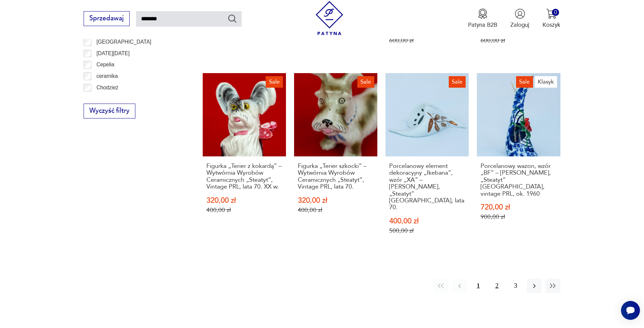 The image size is (644, 328). Describe the element at coordinates (483, 19) in the screenshot. I see `a: Ikona medaluPatyna B2B` at that location.